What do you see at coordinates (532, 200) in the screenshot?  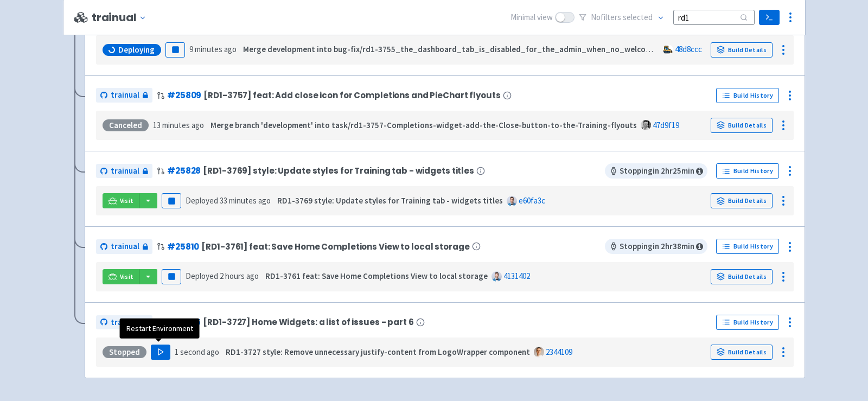 I see `a: e60fa3c` at bounding box center [532, 200].